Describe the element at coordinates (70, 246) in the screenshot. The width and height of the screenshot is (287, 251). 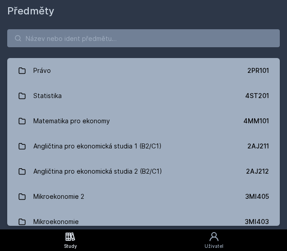
I see `div: Study` at that location.